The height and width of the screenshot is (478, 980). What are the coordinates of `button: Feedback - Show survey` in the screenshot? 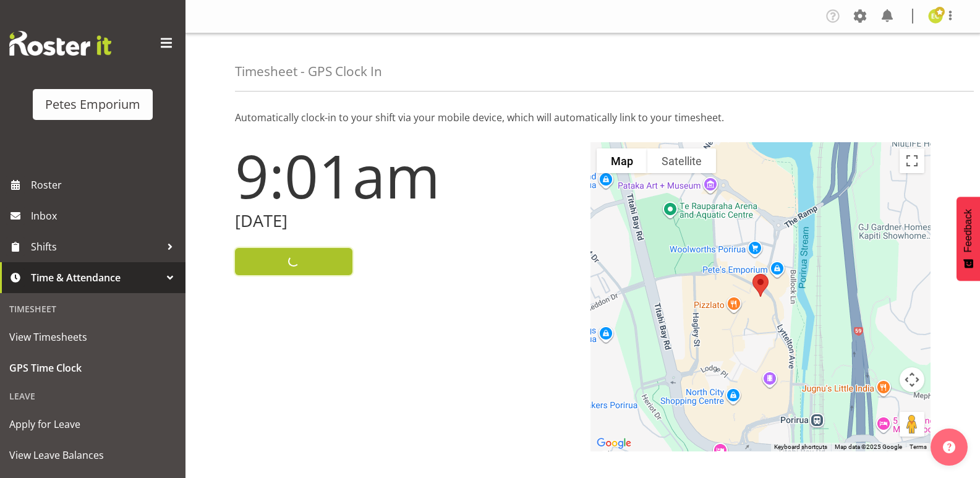 It's located at (969, 239).